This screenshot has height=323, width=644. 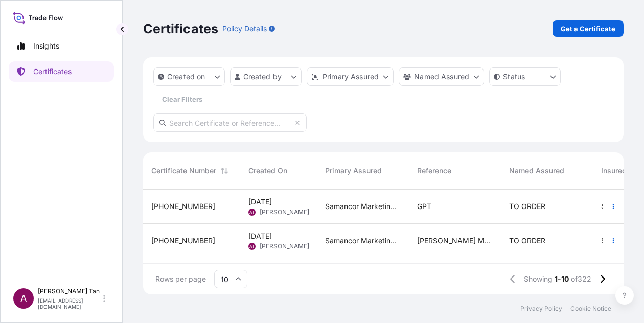 I want to click on a: Cookie Notice, so click(x=591, y=309).